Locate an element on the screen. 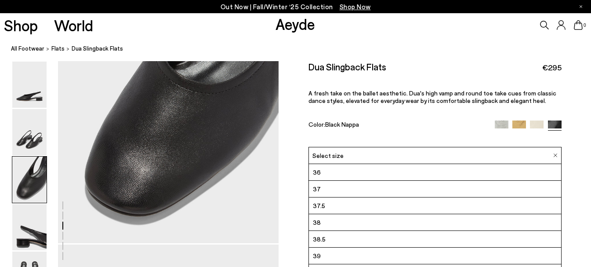 The image size is (591, 267). span: Dua Slingback Flats is located at coordinates (97, 48).